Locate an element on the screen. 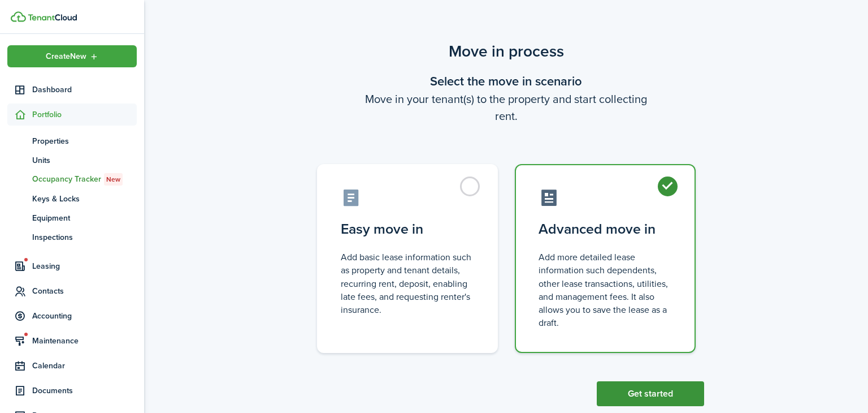 The height and width of the screenshot is (413, 868). wizard-step-header-title: Select the move in scenario is located at coordinates (507, 81).